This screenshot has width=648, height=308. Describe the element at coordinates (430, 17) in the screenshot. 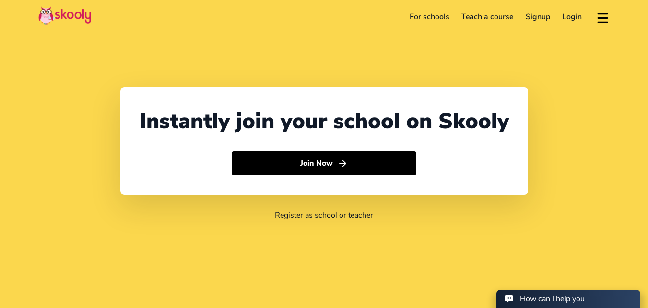

I see `a: For schools` at that location.